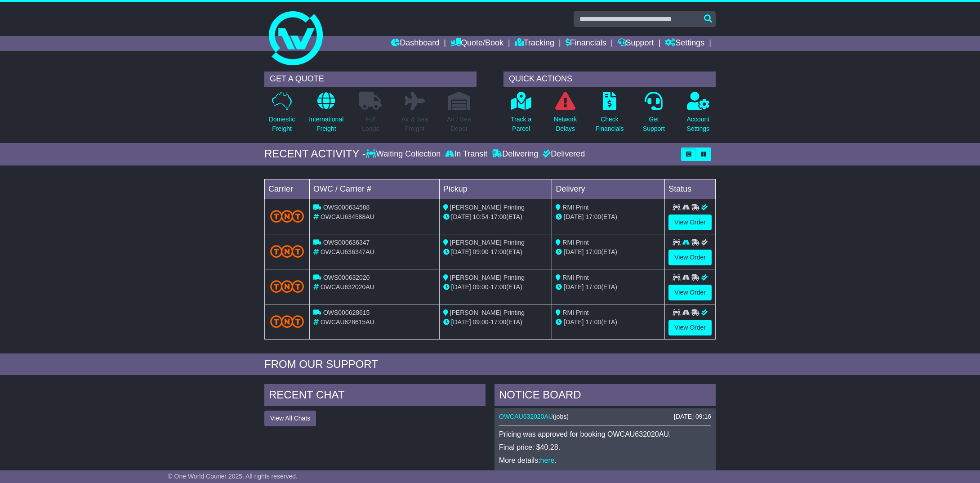 The width and height of the screenshot is (980, 483). I want to click on p: Check Financials, so click(609, 124).